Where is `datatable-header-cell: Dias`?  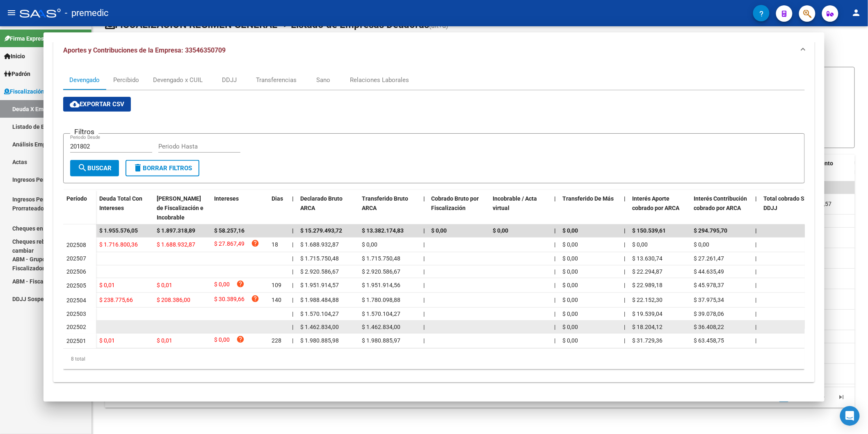
datatable-header-cell: Dias is located at coordinates (279, 208).